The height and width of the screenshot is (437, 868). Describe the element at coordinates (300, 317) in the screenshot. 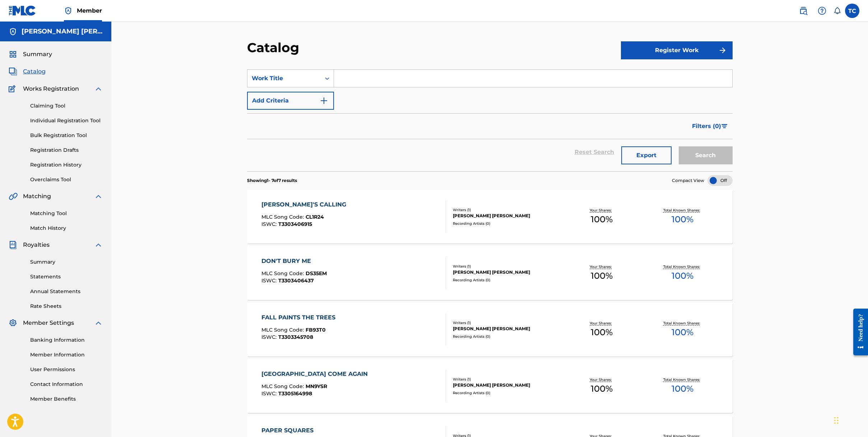

I see `div: FALL PAINTS THE TREES` at that location.